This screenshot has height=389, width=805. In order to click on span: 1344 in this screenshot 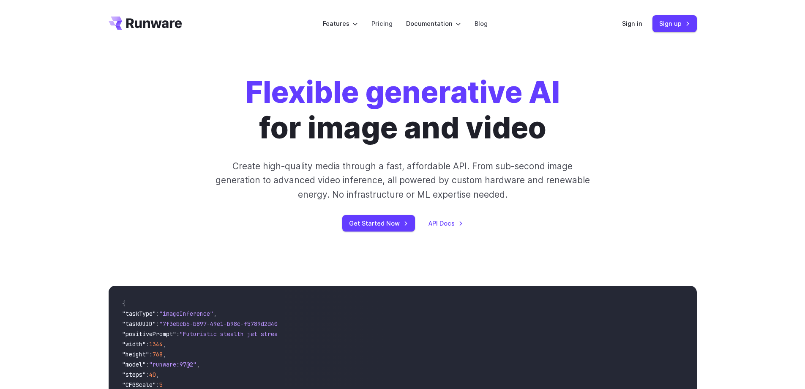, I will do `click(156, 344)`.